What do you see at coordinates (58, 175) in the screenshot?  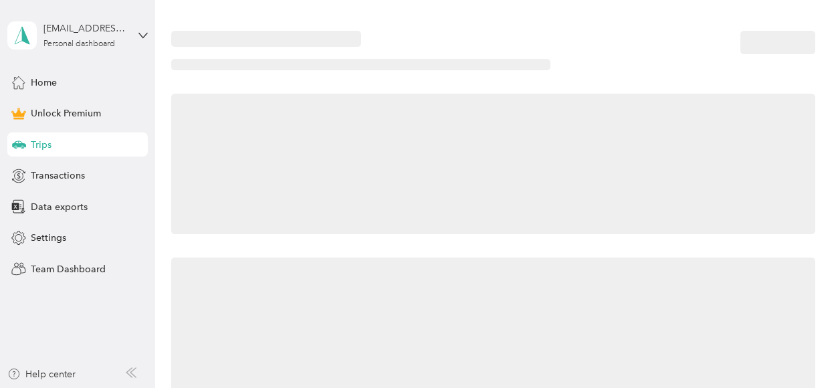 I see `span: Transactions` at bounding box center [58, 175].